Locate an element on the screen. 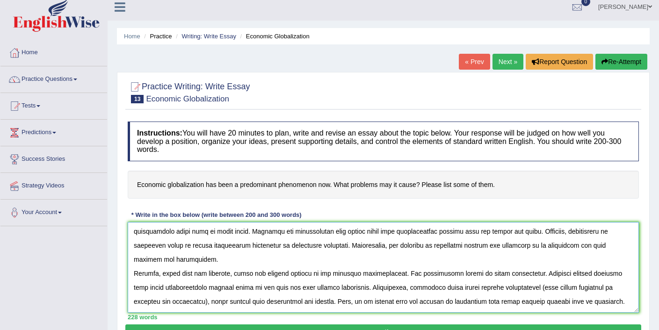  a: Strategy Videos is located at coordinates (54, 185).